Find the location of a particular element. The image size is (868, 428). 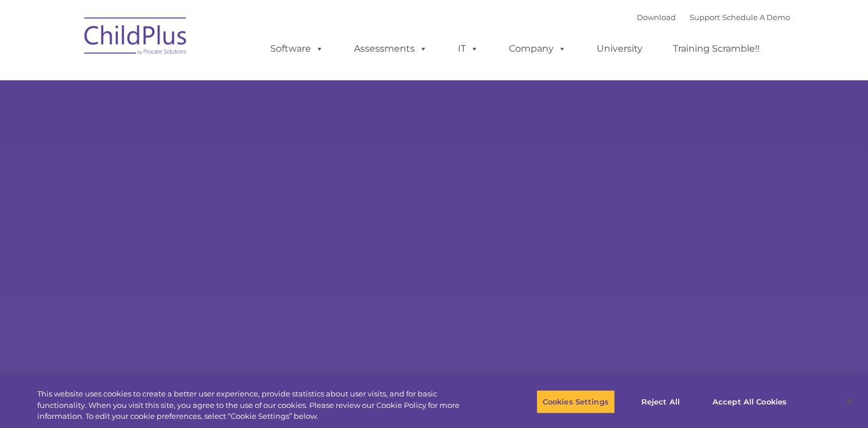

div: This website uses cookies to create a better user experience, provide statistics about user visit... is located at coordinates (257, 405).